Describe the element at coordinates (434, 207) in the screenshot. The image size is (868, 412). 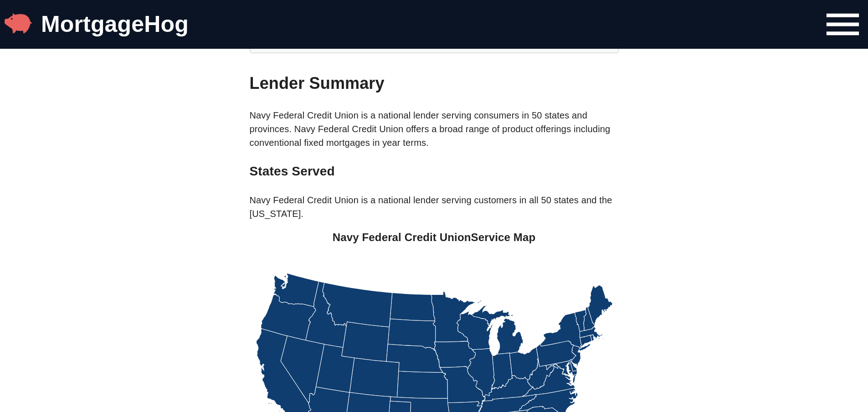
I see `p: Navy Federal Credit Union is a national lender serving customers in all 50 states and the [US_STA...` at that location.